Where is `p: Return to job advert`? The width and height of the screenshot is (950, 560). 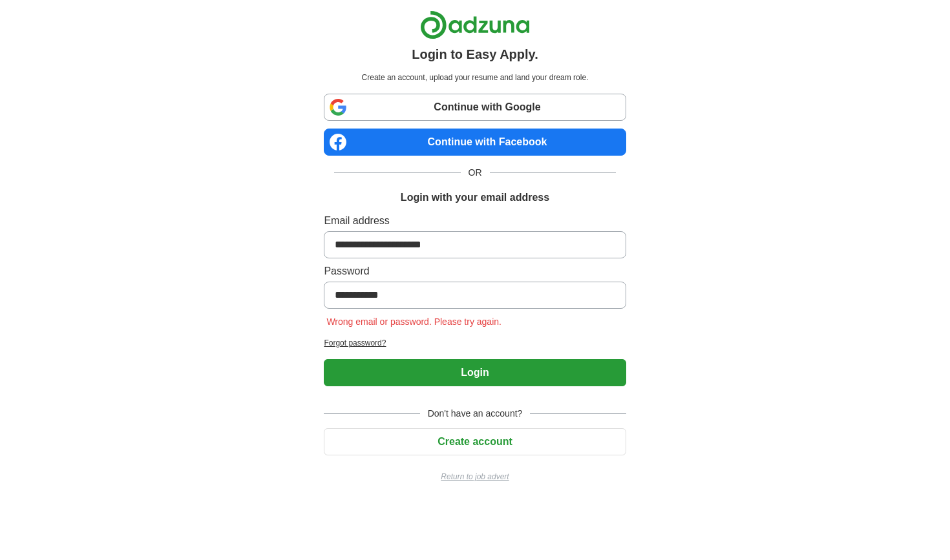
p: Return to job advert is located at coordinates (474, 476).